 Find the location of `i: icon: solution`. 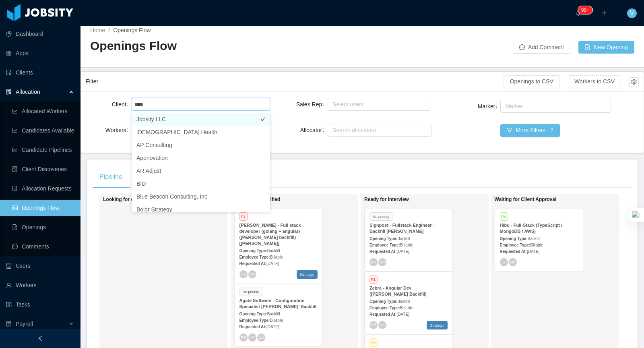

i: icon: solution is located at coordinates (9, 92).